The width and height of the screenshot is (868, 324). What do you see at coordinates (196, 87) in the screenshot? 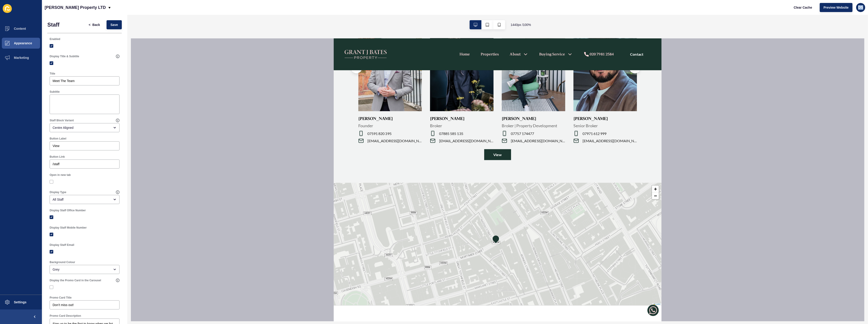
I see `p: Broker | Property Development` at bounding box center [196, 87].